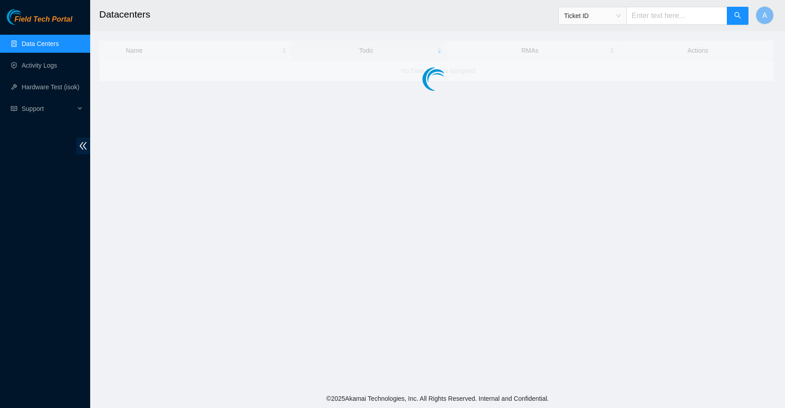 The image size is (785, 408). What do you see at coordinates (40, 44) in the screenshot?
I see `a: Data Centers` at bounding box center [40, 44].